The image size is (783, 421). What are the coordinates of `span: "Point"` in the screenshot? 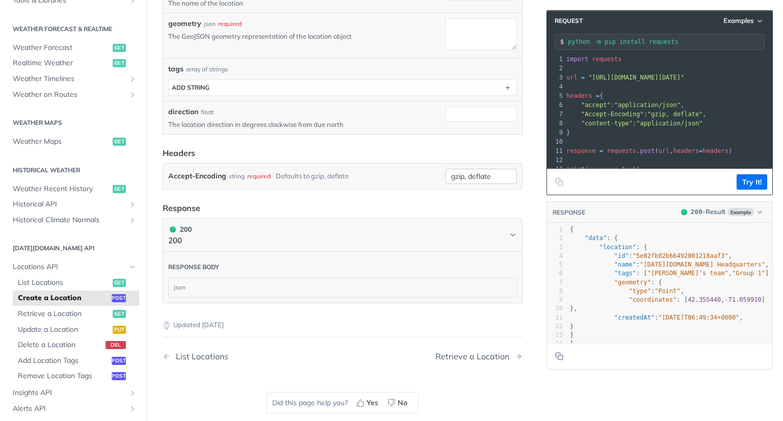 It's located at (667, 291).